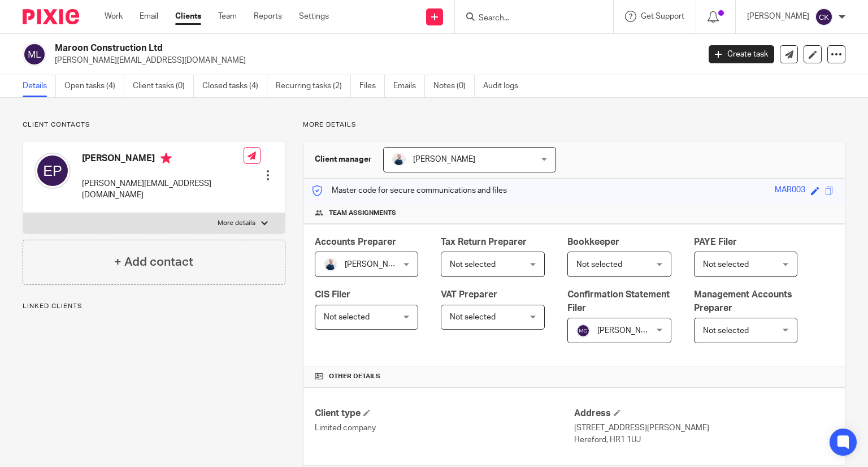  I want to click on h3: Client manager, so click(343, 159).